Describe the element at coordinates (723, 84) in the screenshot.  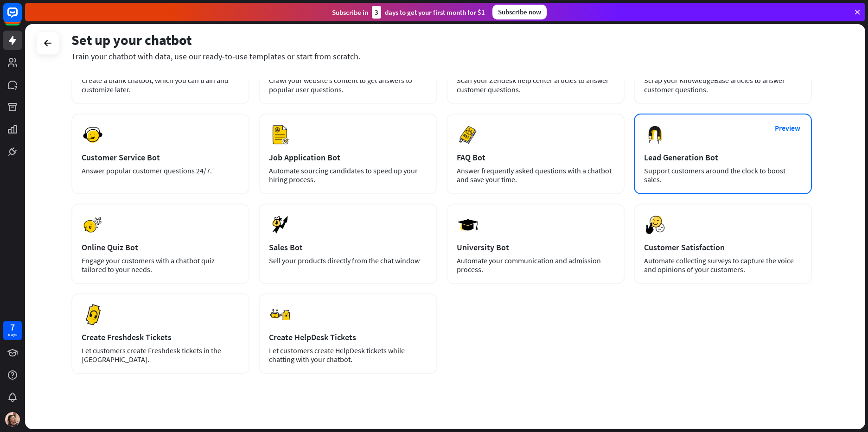
I see `div: Scrap your KnowledgeBase articles to answer customer questions.` at that location.